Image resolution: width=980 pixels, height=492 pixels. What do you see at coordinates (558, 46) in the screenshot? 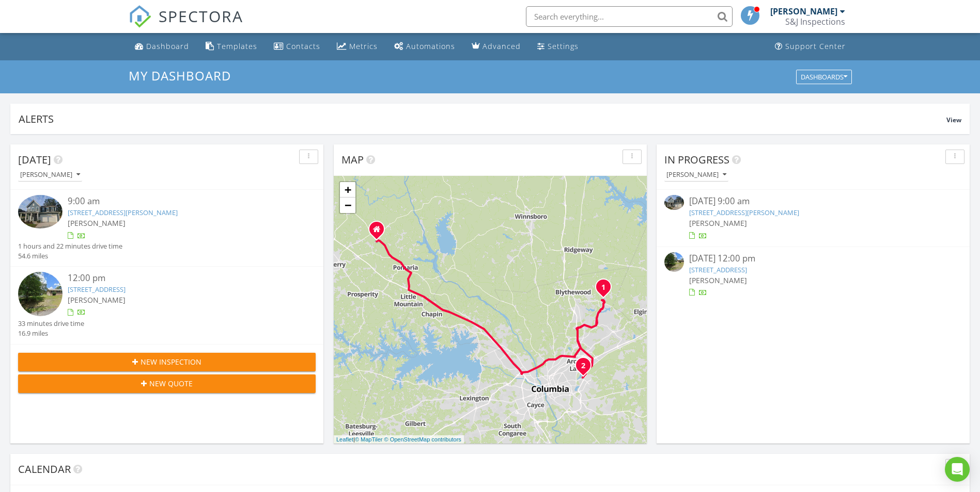
I see `a: Settings` at bounding box center [558, 46].